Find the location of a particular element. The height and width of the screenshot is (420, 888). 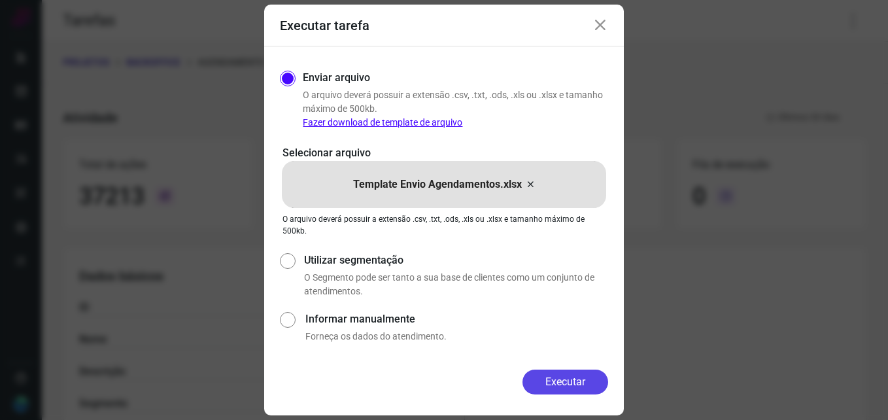

h3: Executar tarefa is located at coordinates (324, 26).